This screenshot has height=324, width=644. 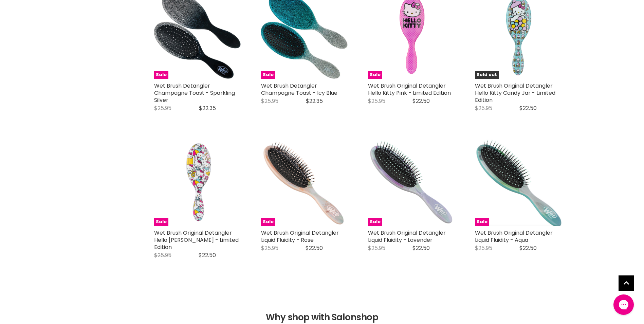 What do you see at coordinates (514, 236) in the screenshot?
I see `a: Wet Brush Original Detangler Liquid Fluidity - Aqua` at bounding box center [514, 236].